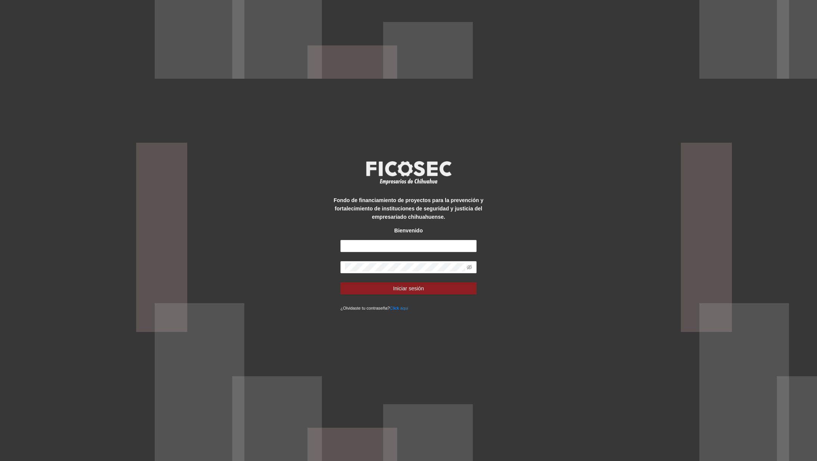 The width and height of the screenshot is (817, 461). I want to click on a: Click aqui, so click(399, 308).